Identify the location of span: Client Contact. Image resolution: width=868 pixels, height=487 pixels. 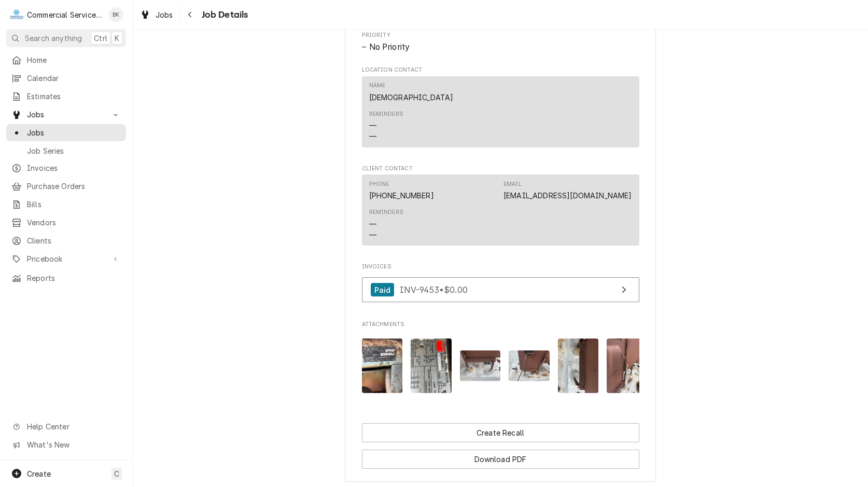
(500, 169).